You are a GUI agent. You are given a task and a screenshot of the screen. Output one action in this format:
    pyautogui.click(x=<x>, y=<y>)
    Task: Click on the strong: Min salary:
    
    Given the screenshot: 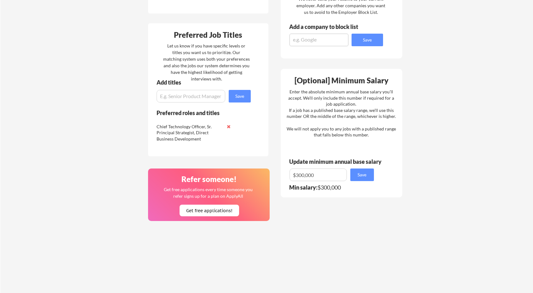 What is the action you would take?
    pyautogui.click(x=303, y=188)
    